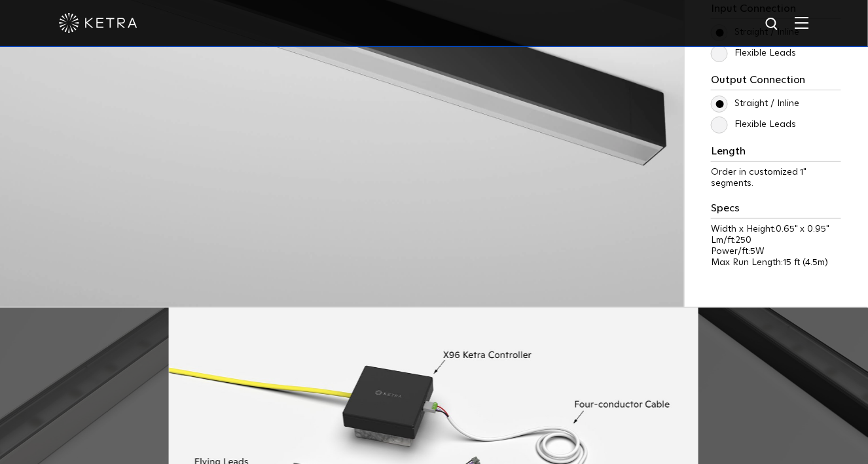  I want to click on h3: Output Connection, so click(775, 82).